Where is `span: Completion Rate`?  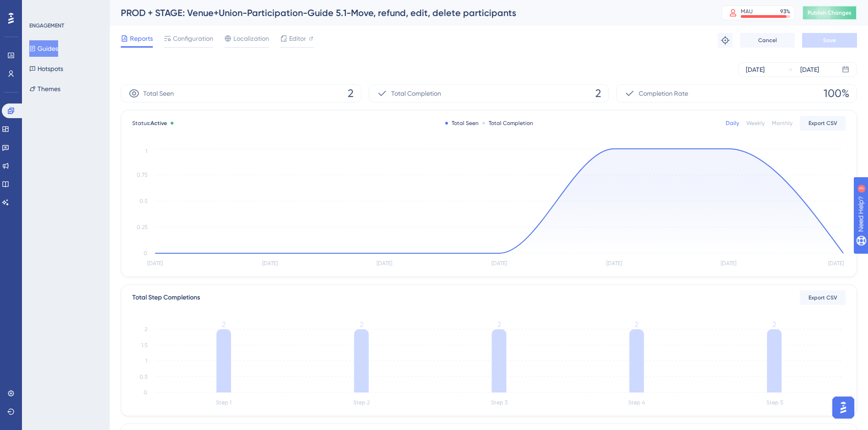 span: Completion Rate is located at coordinates (663, 94).